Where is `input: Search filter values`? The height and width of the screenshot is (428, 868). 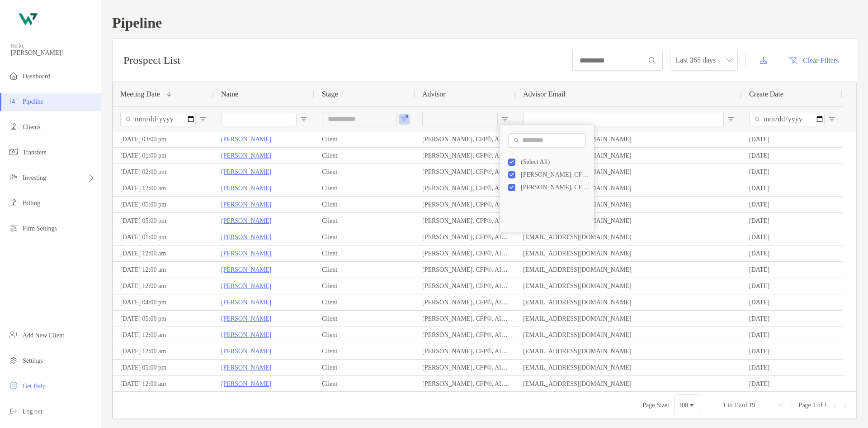
input: Search filter values is located at coordinates (547, 140).